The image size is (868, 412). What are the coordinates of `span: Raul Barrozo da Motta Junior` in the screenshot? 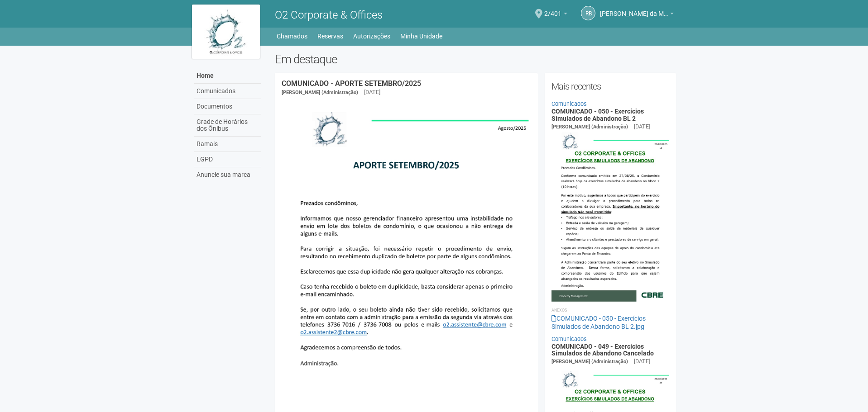 It's located at (633, 9).